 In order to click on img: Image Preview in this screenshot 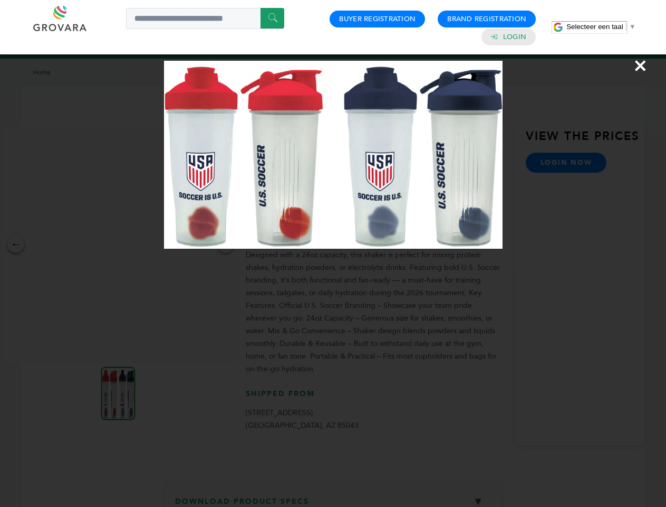, I will do `click(333, 155)`.